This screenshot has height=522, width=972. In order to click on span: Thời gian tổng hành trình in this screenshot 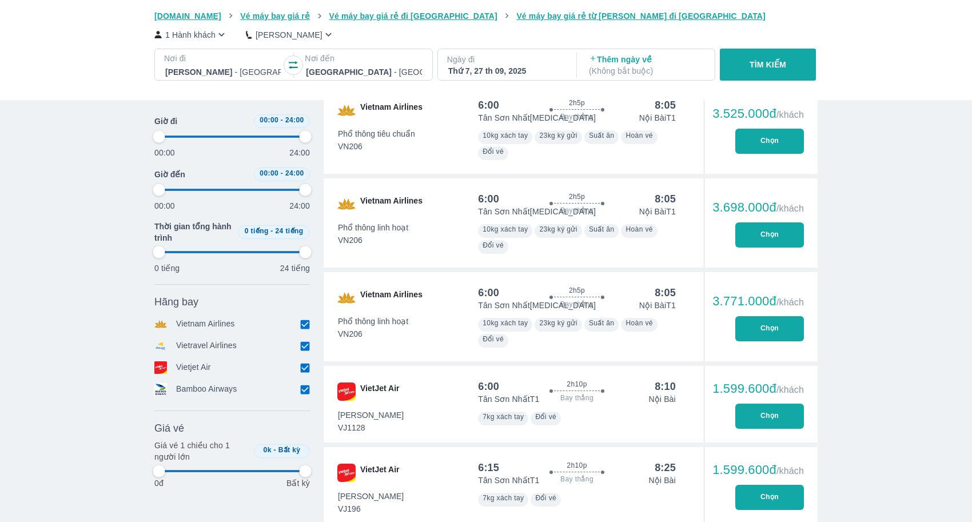, I will do `click(194, 232)`.